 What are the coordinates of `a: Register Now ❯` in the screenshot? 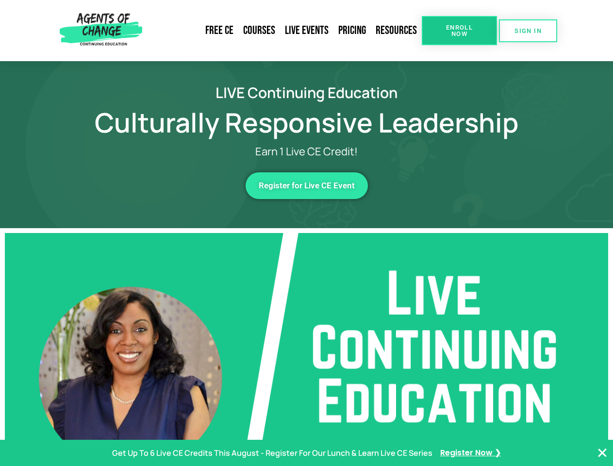 It's located at (471, 453).